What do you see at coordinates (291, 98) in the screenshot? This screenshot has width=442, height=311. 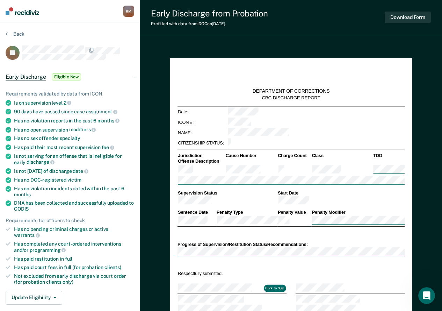 I see `div: CBC DISCHARGE REPORT` at bounding box center [291, 98].